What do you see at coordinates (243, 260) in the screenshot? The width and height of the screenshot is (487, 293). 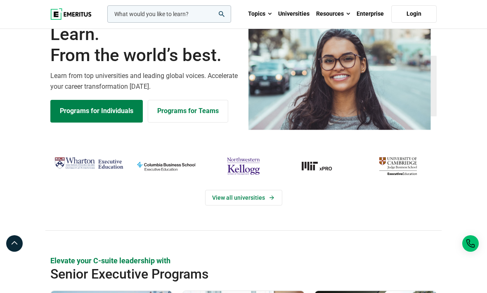 I see `p: Elevate your C-suite leadership with` at bounding box center [243, 260].